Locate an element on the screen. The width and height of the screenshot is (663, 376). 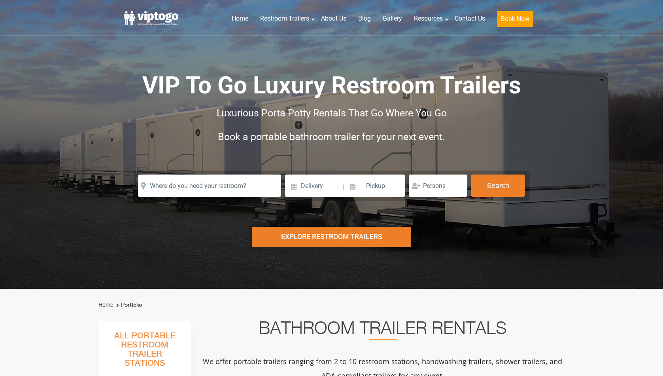
a: Restroom Trailers is located at coordinates (285, 19).